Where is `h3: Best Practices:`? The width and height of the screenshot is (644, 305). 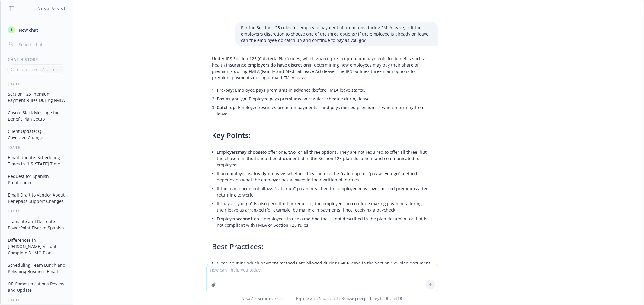 h3: Best Practices: is located at coordinates (322, 247).